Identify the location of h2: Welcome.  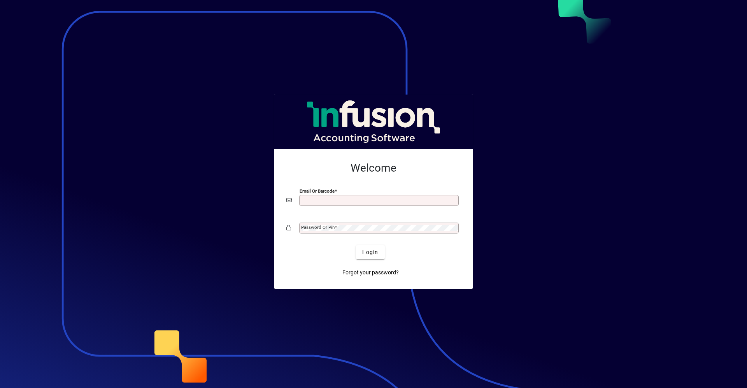
(373, 168).